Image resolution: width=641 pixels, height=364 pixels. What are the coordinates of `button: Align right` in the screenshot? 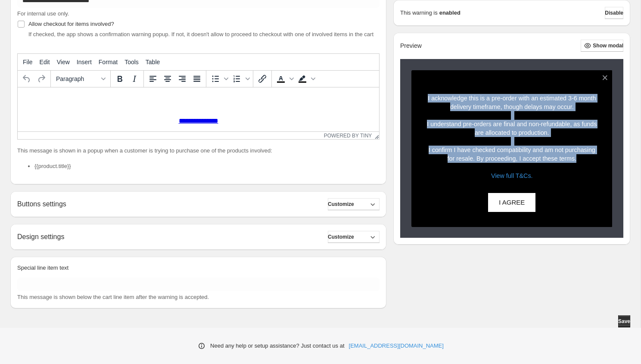 It's located at (183, 78).